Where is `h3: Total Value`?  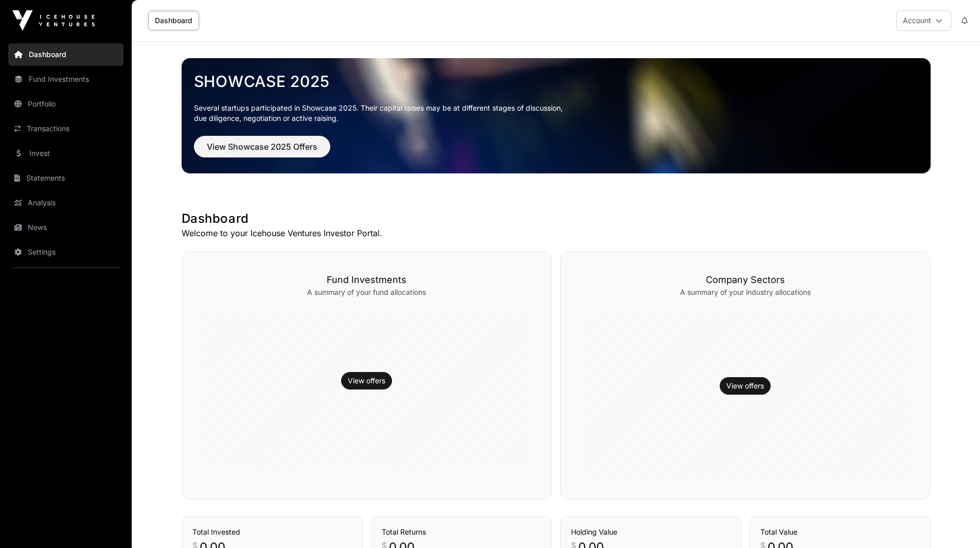
h3: Total Value is located at coordinates (840, 532).